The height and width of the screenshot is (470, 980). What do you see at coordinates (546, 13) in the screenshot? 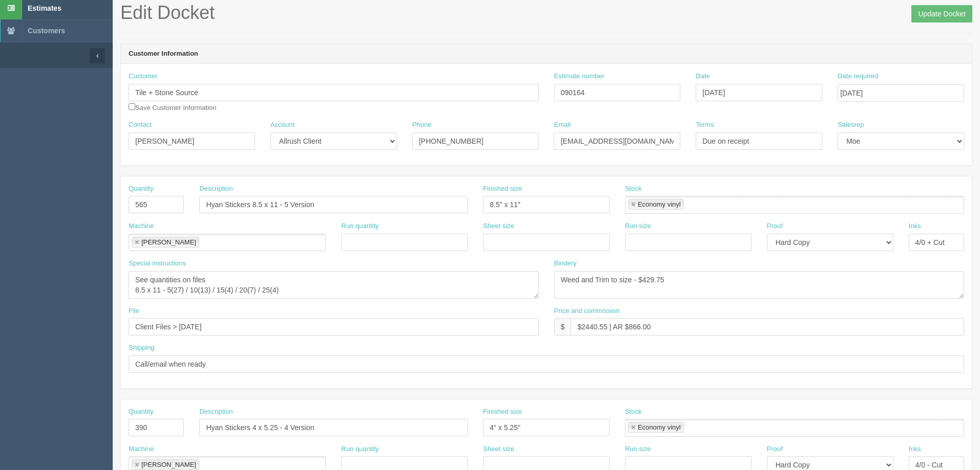
I see `h1: Edit Docket` at bounding box center [546, 13].